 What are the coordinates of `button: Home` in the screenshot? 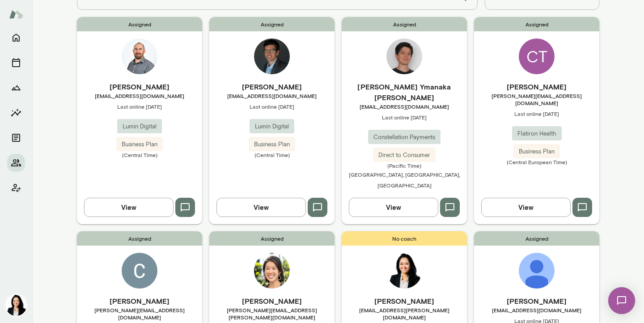 It's located at (16, 38).